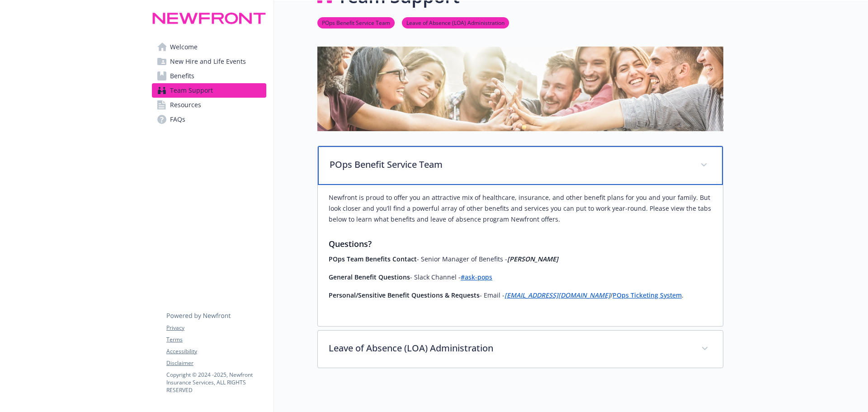 This screenshot has width=868, height=412. What do you see at coordinates (509, 165) in the screenshot?
I see `p: POps Benefit Service Team` at bounding box center [509, 165].